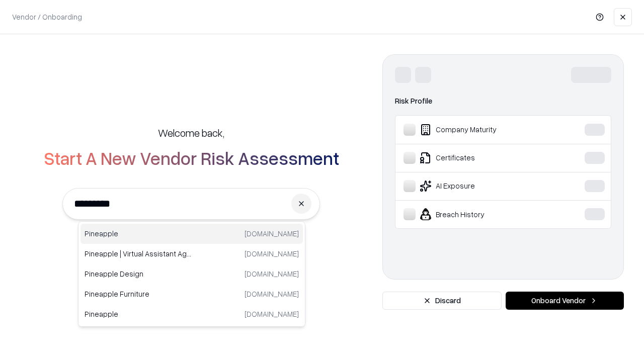 The image size is (644, 362). I want to click on h2: Start A New Vendor Risk Assessment, so click(191, 158).